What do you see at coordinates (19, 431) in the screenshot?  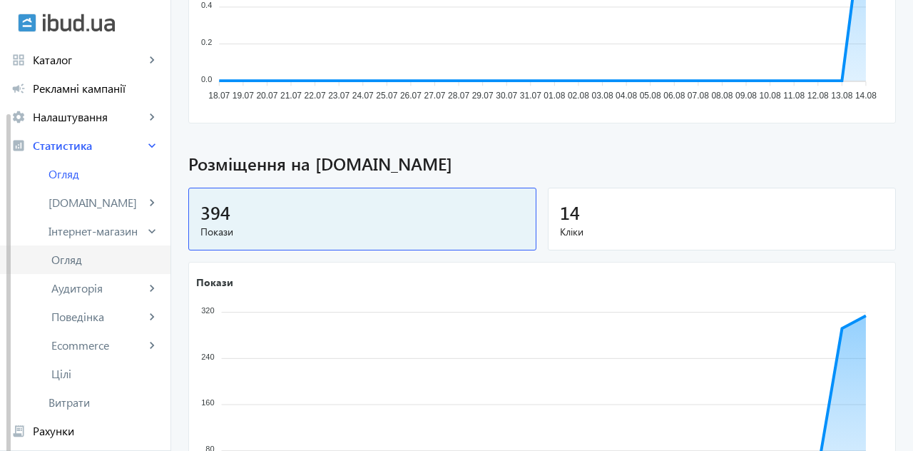 I see `mat-icon: receipt_long` at bounding box center [19, 431].